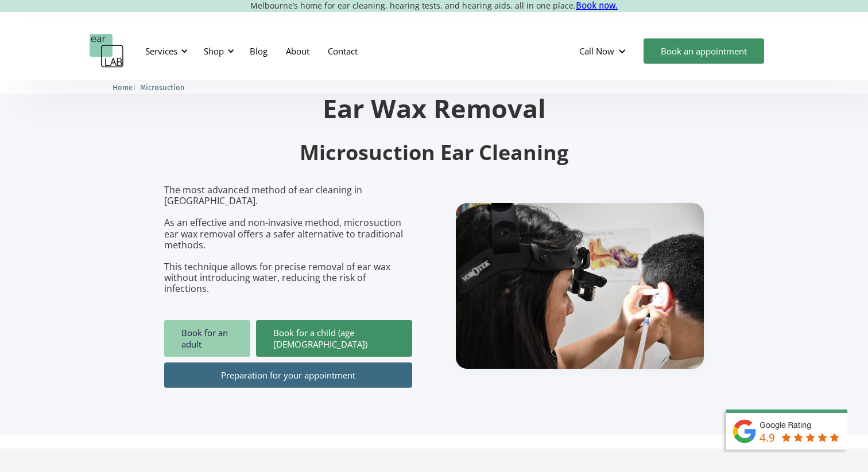  I want to click on a: Preparation for your appointment, so click(288, 375).